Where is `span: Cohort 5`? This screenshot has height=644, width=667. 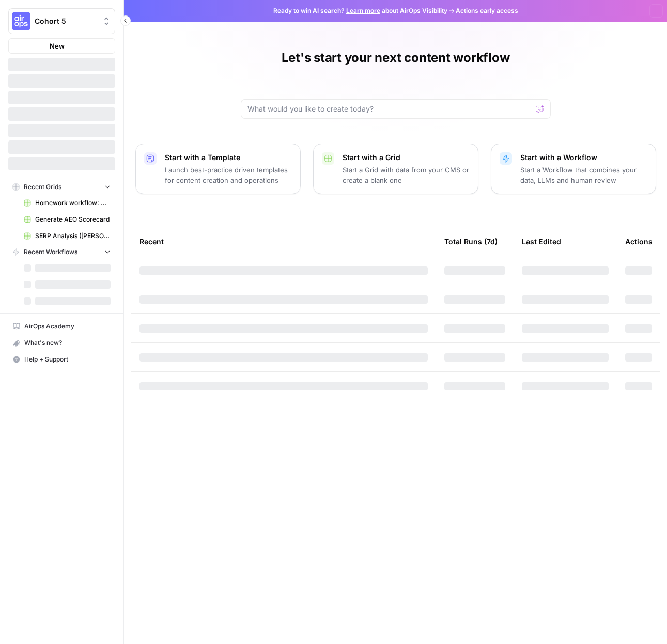
span: Cohort 5 is located at coordinates (66, 21).